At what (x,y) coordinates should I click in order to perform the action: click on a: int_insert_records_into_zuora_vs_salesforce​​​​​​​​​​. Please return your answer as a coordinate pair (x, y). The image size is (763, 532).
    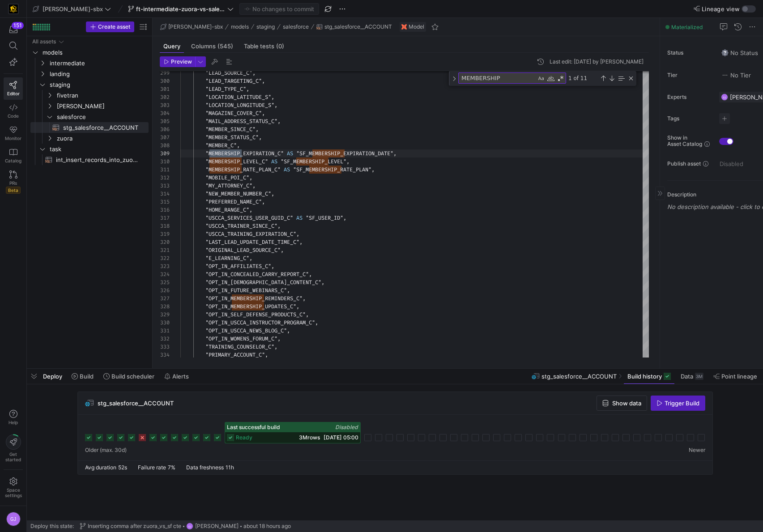
    Looking at the image, I should click on (90, 160).